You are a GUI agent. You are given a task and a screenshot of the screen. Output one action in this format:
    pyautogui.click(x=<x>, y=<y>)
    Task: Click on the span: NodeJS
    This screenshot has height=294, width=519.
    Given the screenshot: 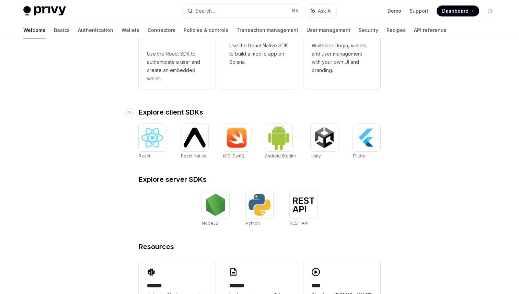 What is the action you would take?
    pyautogui.click(x=210, y=223)
    